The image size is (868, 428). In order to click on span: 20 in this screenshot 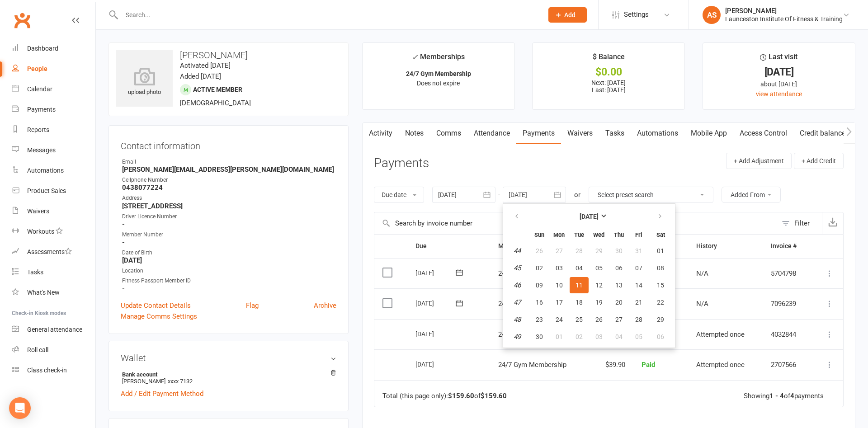, I will do `click(619, 302)`.